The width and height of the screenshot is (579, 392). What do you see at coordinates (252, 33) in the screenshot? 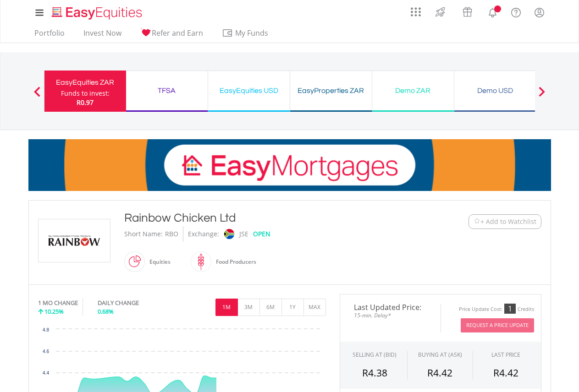
I see `span: My Funds` at bounding box center [252, 33].